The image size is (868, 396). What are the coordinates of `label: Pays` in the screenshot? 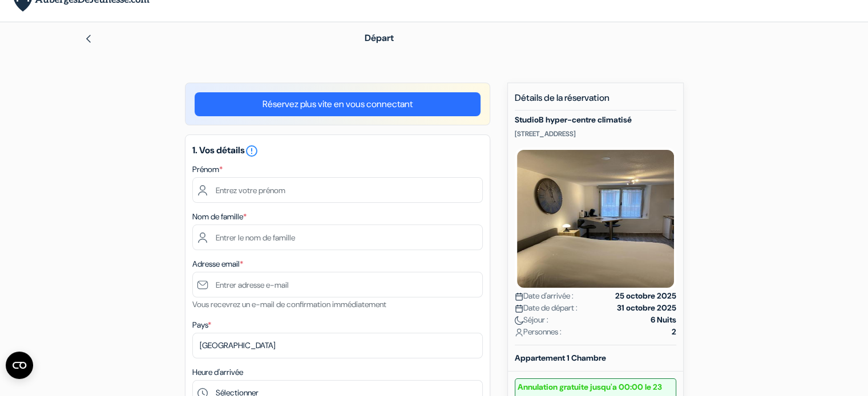 It's located at (201, 325).